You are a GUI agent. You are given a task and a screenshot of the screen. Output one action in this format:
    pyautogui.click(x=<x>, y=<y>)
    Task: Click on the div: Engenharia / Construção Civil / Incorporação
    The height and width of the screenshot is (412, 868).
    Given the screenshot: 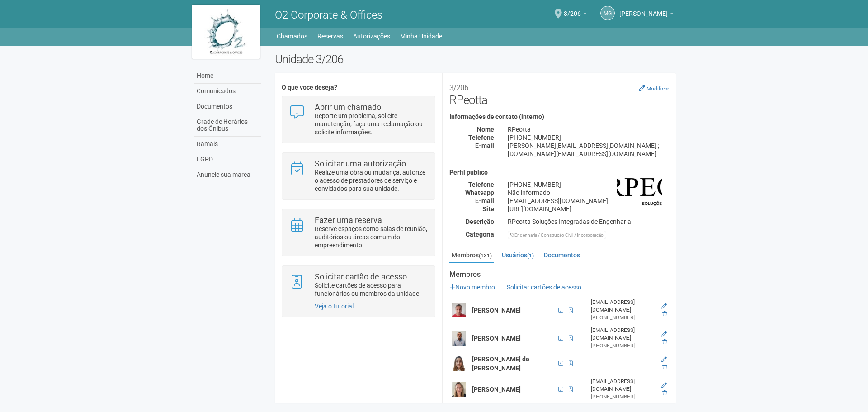 What is the action you would take?
    pyautogui.click(x=557, y=235)
    